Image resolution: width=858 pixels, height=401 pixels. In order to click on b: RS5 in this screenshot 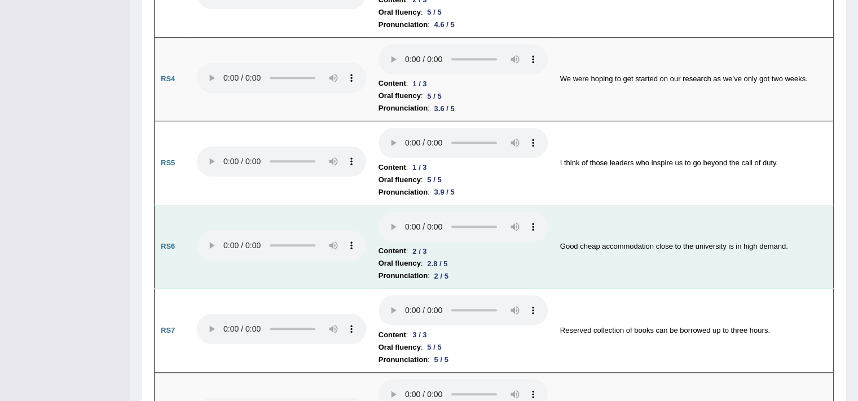, I will do `click(168, 162)`.